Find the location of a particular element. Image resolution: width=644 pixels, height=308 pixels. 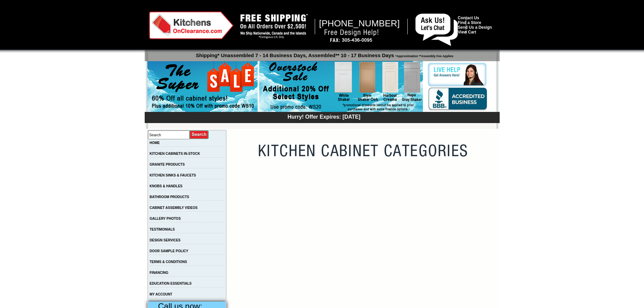

a: View Cart is located at coordinates (467, 32).